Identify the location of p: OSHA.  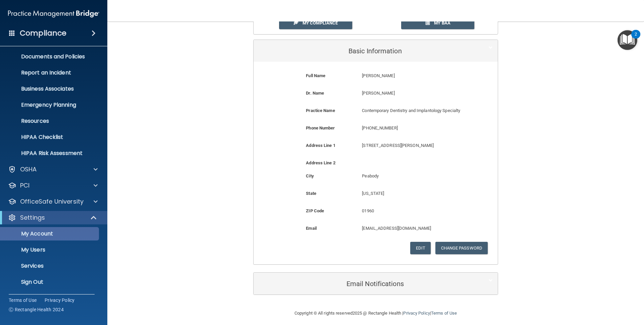
(28, 170).